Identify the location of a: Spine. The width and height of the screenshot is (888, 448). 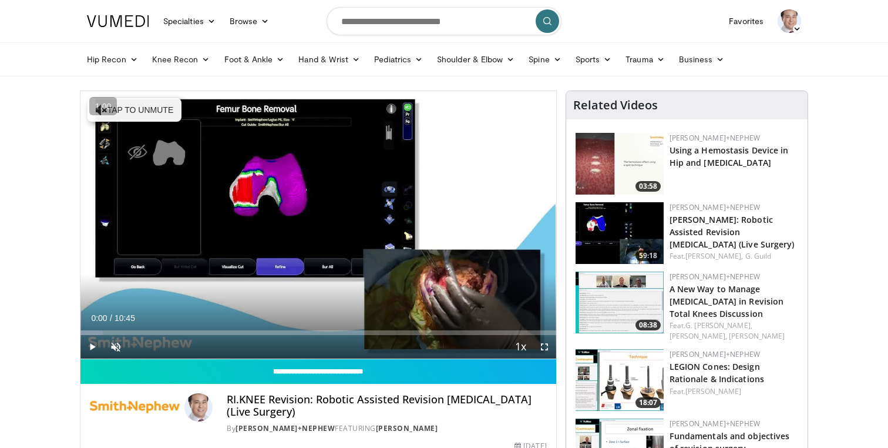
(545, 59).